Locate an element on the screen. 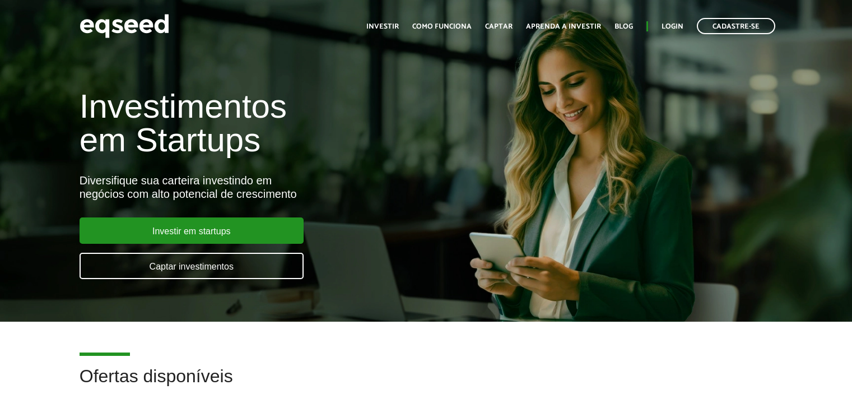  img: EqSeed is located at coordinates (124, 26).